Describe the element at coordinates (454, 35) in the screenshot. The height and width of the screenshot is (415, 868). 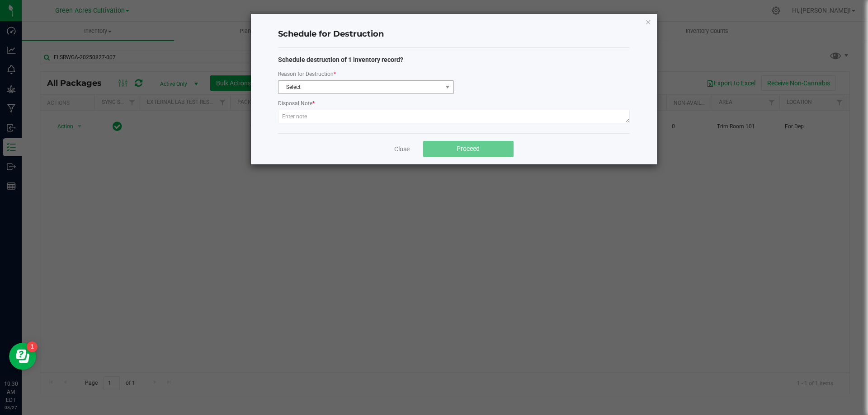
I see `h4: Schedule for Destruction` at that location.